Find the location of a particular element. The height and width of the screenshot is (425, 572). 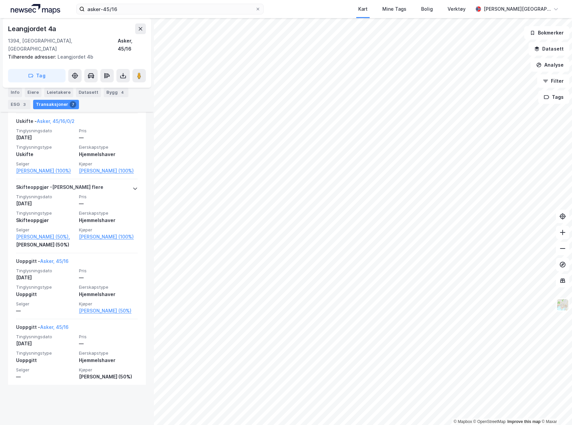

div: Bolig is located at coordinates (427, 9).